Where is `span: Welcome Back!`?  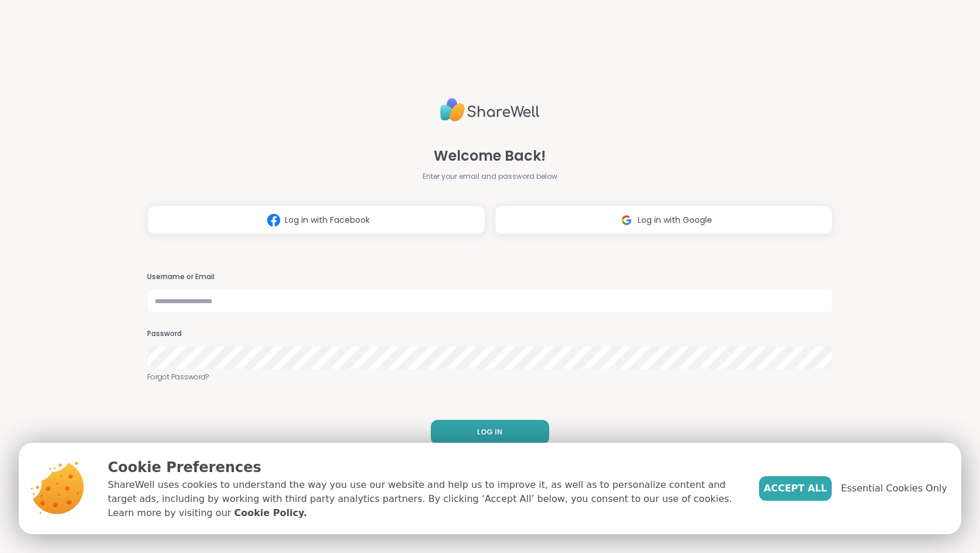 span: Welcome Back! is located at coordinates (490, 156).